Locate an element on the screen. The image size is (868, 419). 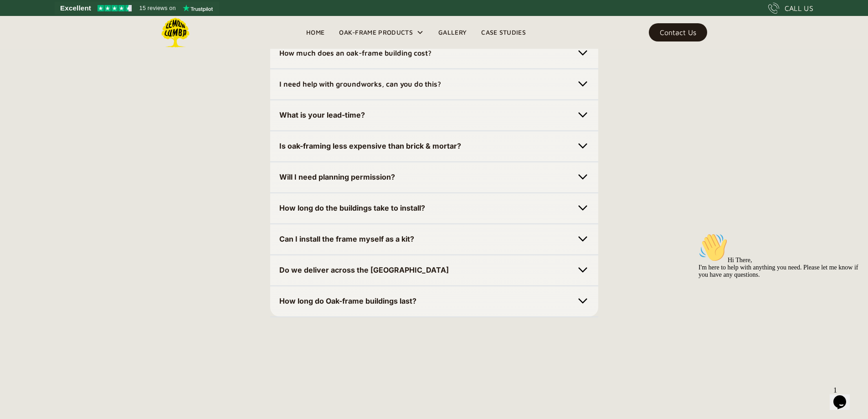
span: Hi There, I'm here to help with anything you need. Please let me know if you have any questions. is located at coordinates (83, 38).